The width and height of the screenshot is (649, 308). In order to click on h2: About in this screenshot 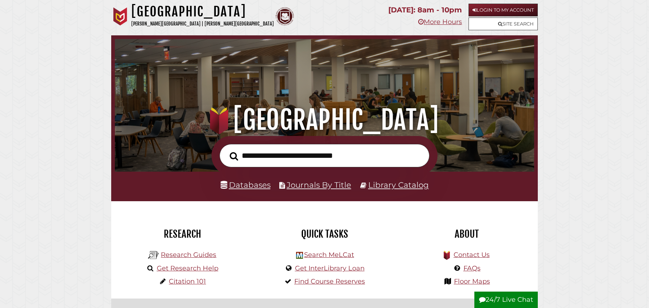, I will do `click(467, 234)`.